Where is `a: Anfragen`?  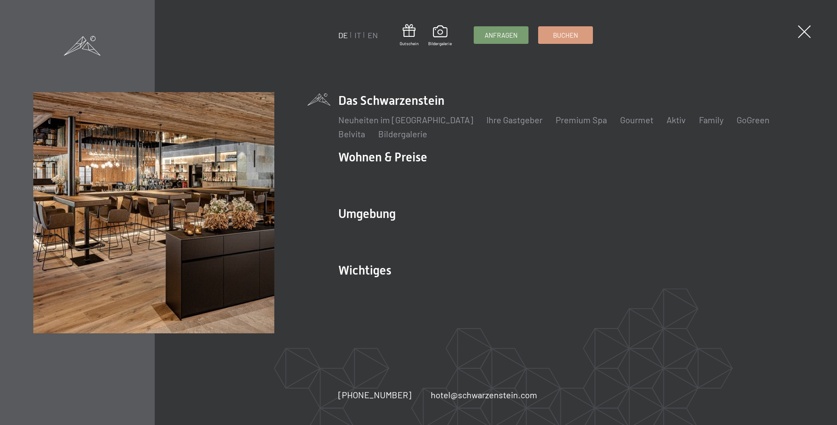 a: Anfragen is located at coordinates (501, 35).